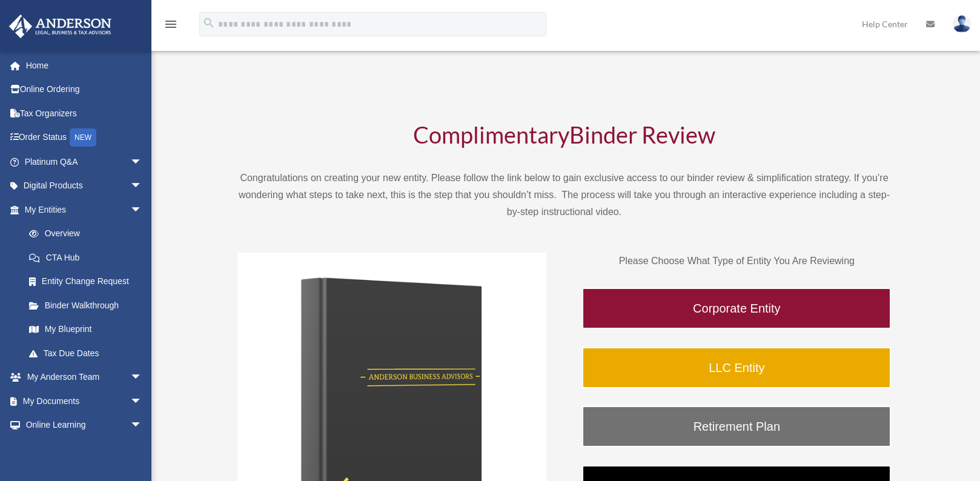 Image resolution: width=980 pixels, height=481 pixels. I want to click on a: Overview, so click(88, 234).